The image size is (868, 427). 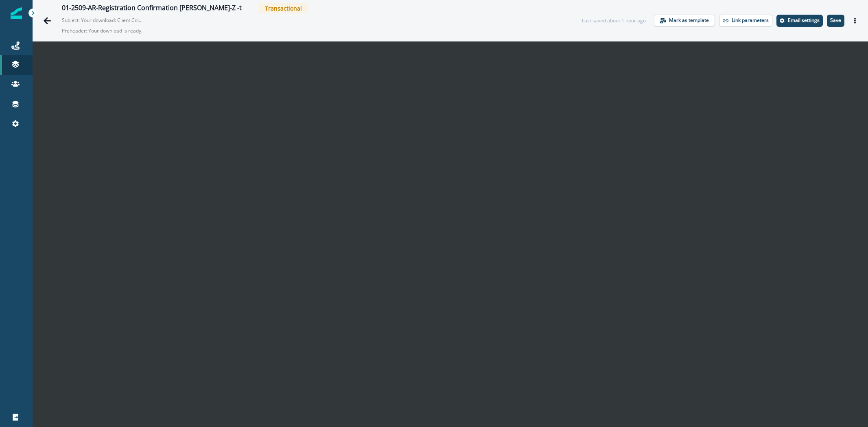 What do you see at coordinates (47, 21) in the screenshot?
I see `button: Go back` at bounding box center [47, 21].